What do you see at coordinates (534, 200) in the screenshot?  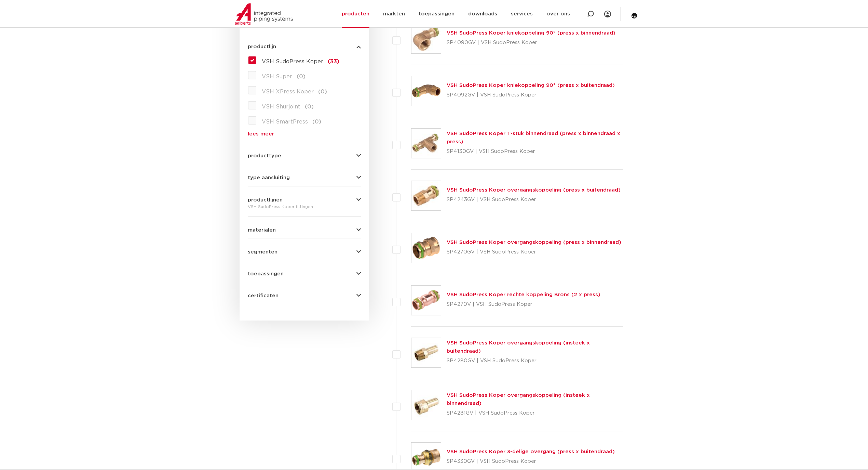 I see `p: SP4243GV | VSH SudoPress Koper` at bounding box center [534, 200].